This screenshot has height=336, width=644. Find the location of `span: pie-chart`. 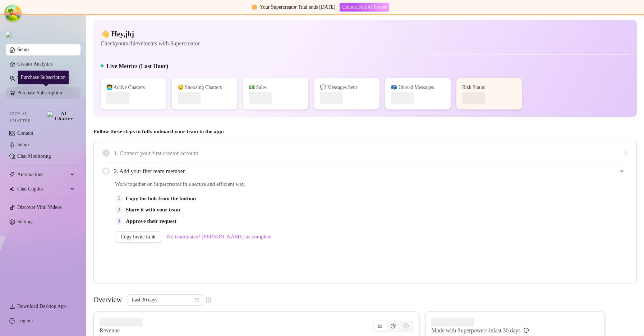

span: pie-chart is located at coordinates (393, 326).